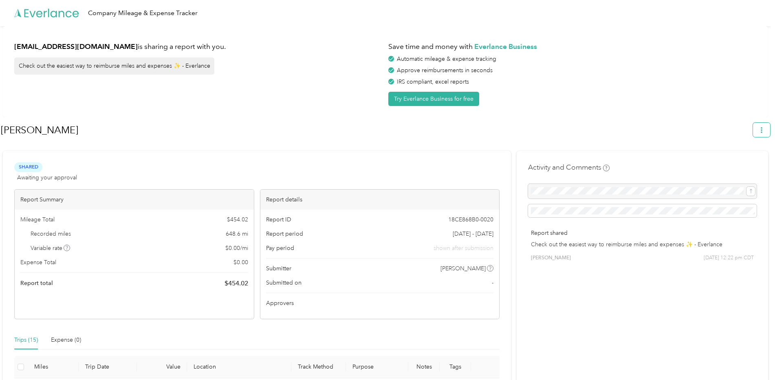 Image resolution: width=775 pixels, height=380 pixels. Describe the element at coordinates (318, 367) in the screenshot. I see `th: Track Method` at that location.